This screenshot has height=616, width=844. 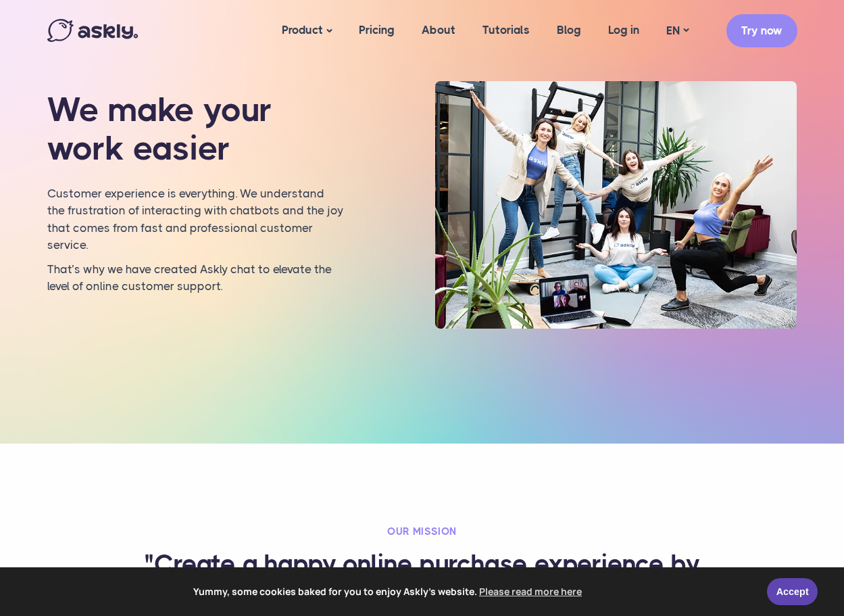 I want to click on span: Yummy, some cookies baked for you to enjoy Askly's website., so click(x=389, y=591).